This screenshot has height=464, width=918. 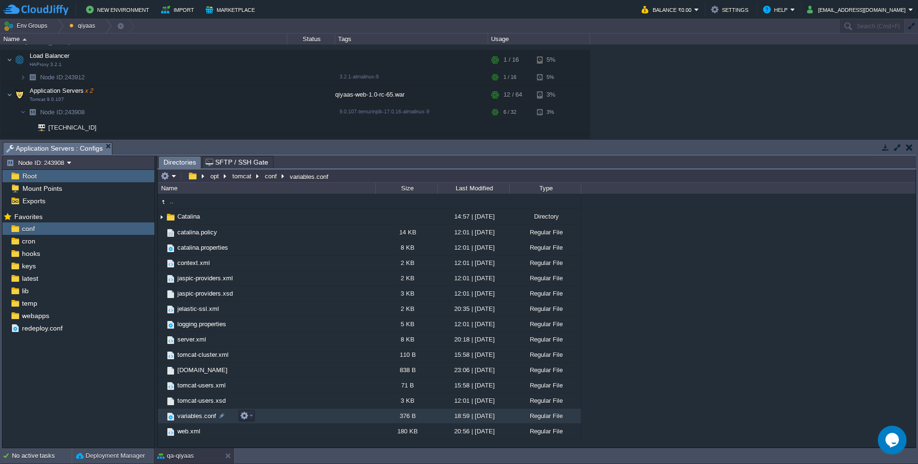 I want to click on a: server.xml, so click(x=192, y=339).